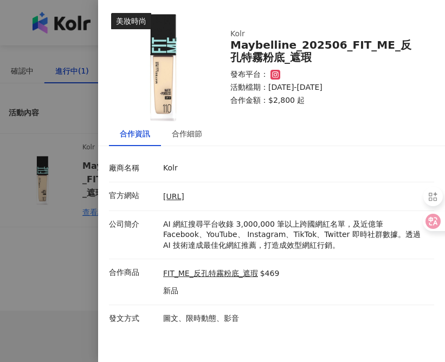 This screenshot has height=362, width=445. I want to click on div: 合作資訊, so click(135, 134).